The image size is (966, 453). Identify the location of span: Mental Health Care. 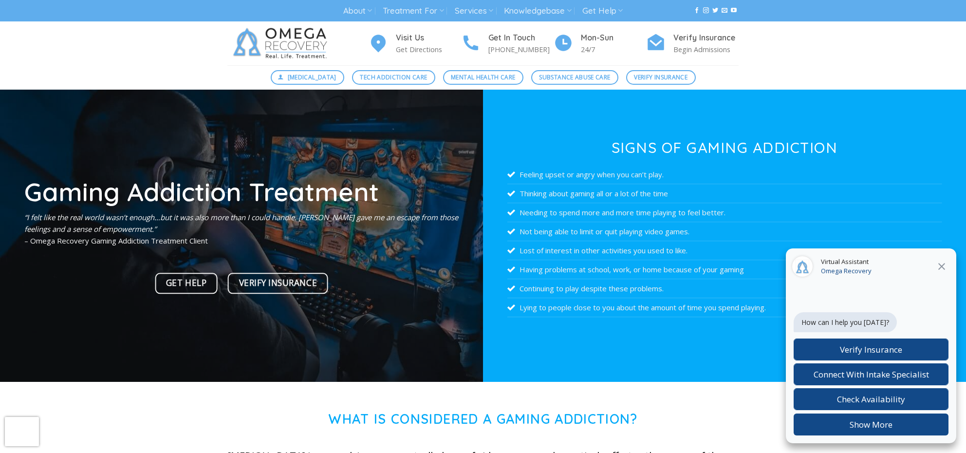
(483, 77).